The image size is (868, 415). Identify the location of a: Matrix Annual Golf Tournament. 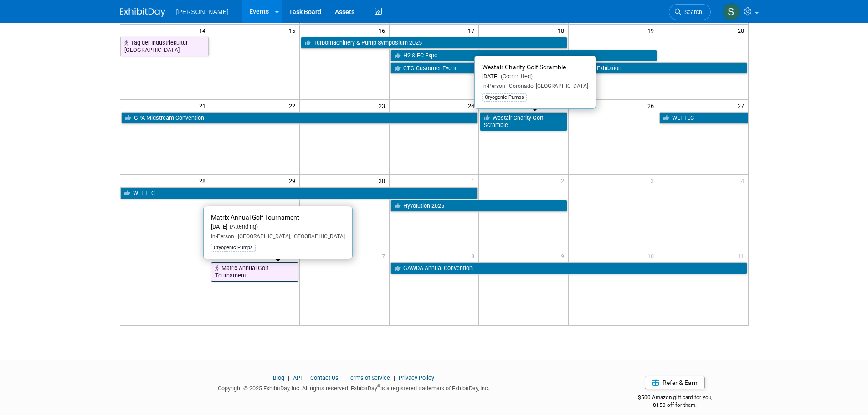
(254, 271).